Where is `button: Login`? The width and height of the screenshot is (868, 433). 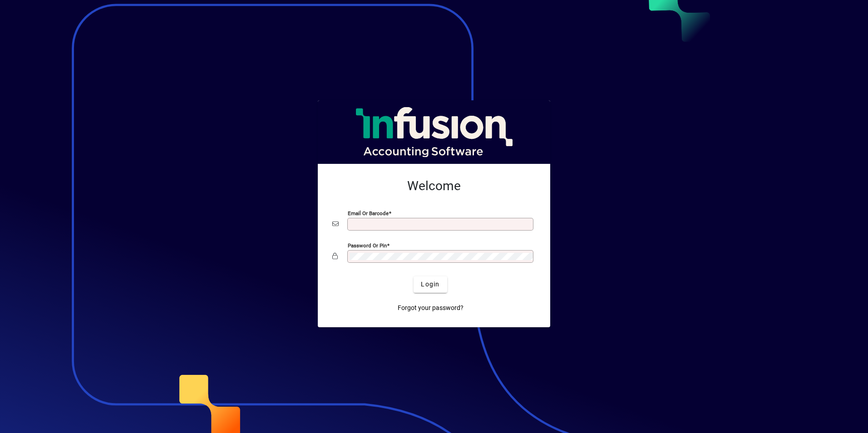
button: Login is located at coordinates (430, 285).